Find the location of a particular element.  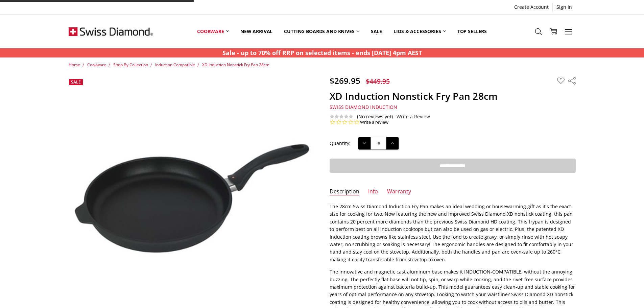

span: $269.95 is located at coordinates (345, 81).